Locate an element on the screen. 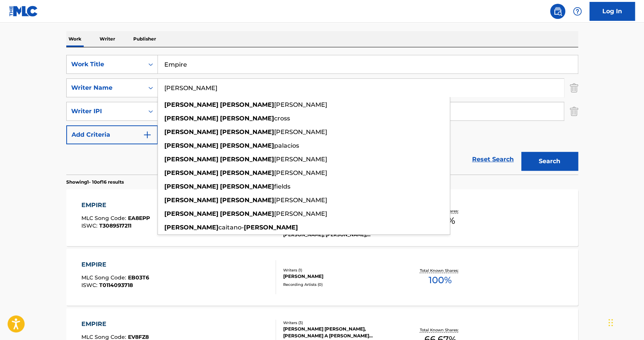  img: search is located at coordinates (558, 11).